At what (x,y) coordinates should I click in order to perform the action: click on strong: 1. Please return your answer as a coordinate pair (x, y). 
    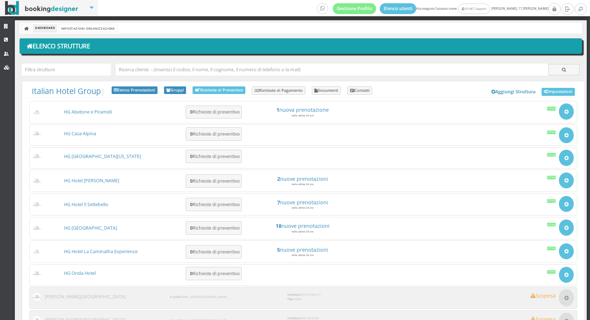
    Looking at the image, I should click on (278, 109).